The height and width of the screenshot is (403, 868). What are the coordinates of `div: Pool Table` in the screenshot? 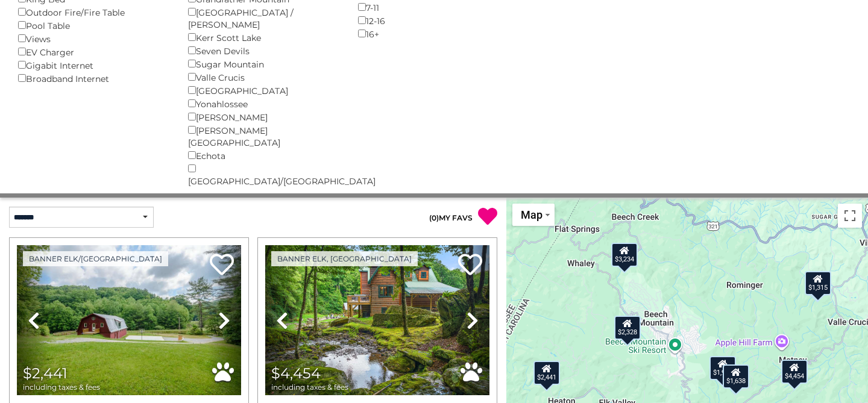 It's located at (94, 25).